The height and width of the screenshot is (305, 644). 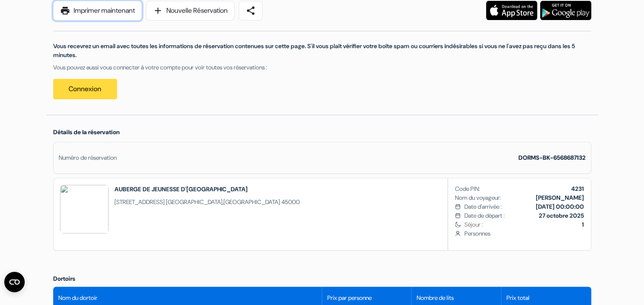 What do you see at coordinates (84, 209) in the screenshot?
I see `img: UjRZZw46U2gGMVQy` at bounding box center [84, 209].